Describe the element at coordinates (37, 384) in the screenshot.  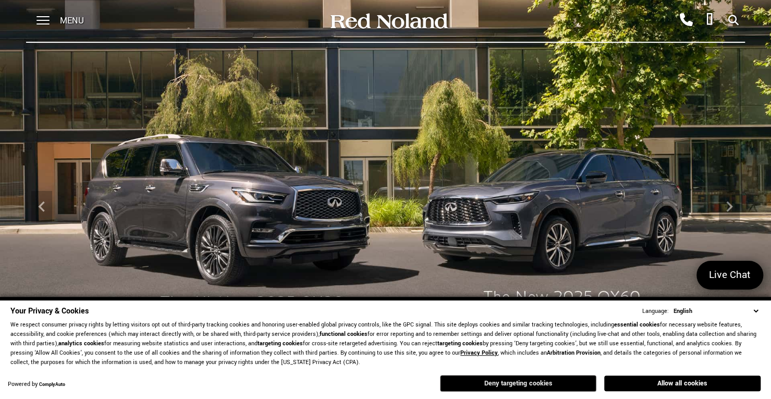
I see `div: Powered by` at that location.